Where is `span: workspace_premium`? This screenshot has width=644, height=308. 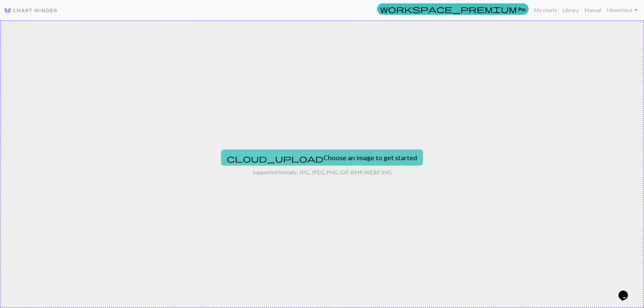
span: workspace_premium is located at coordinates (448, 9).